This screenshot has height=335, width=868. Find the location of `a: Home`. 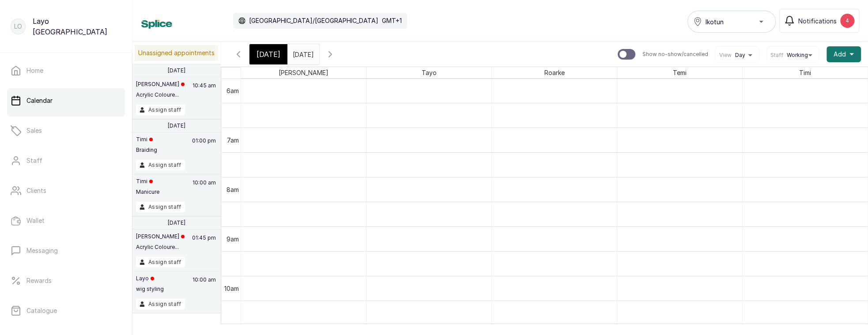

a: Home is located at coordinates (65, 71).